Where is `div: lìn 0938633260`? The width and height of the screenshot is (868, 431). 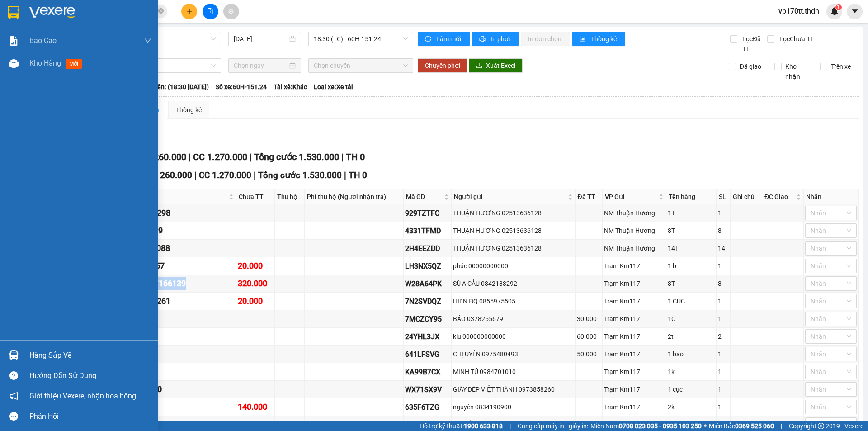
div: lìn 0938633260 is located at coordinates (161, 337).